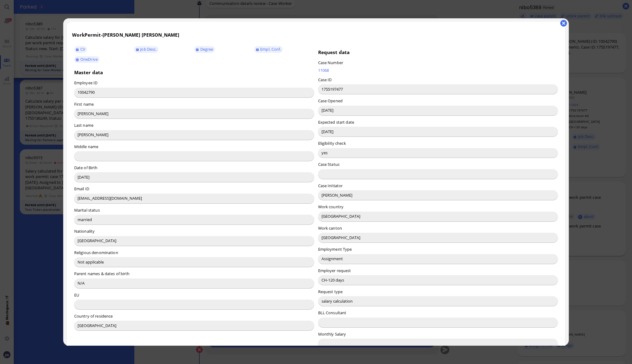 The height and width of the screenshot is (364, 632). What do you see at coordinates (77, 295) in the screenshot?
I see `label: EU` at bounding box center [77, 295].